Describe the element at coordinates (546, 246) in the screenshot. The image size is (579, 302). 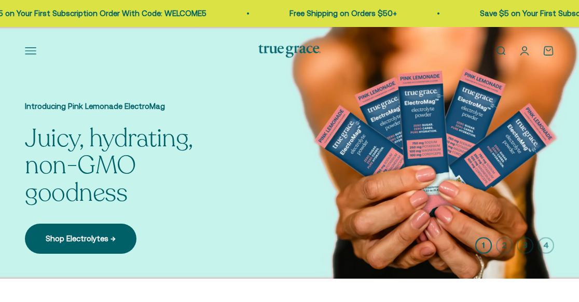
I see `button: 4` at that location.